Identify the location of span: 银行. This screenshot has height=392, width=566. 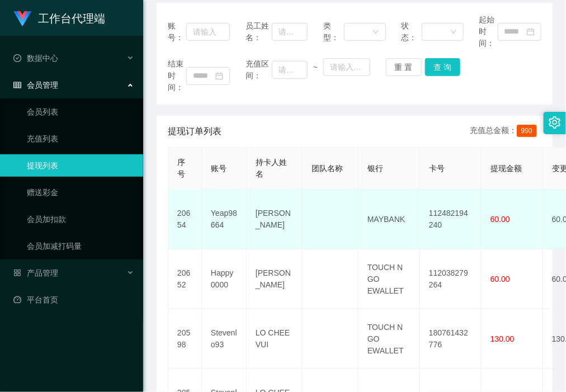
(375, 169).